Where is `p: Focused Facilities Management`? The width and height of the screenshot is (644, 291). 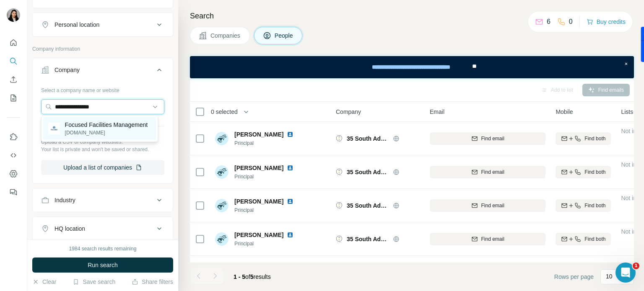 p: Focused Facilities Management is located at coordinates (106, 125).